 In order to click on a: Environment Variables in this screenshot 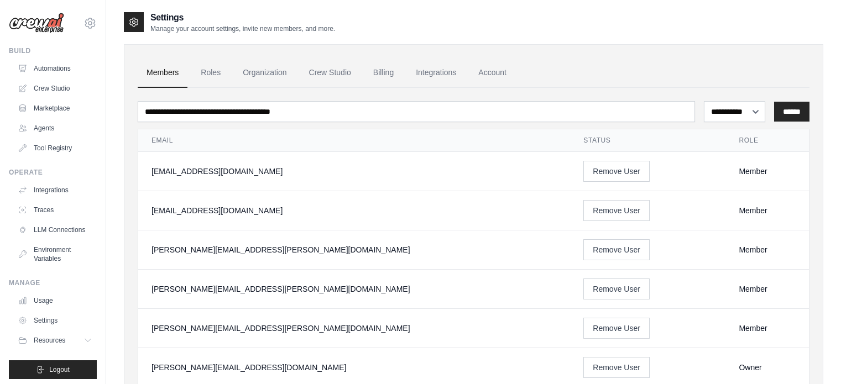, I will do `click(55, 254)`.